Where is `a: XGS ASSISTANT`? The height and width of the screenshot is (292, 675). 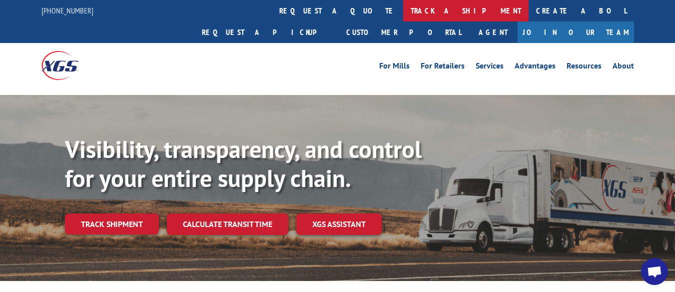
a: XGS ASSISTANT is located at coordinates (339, 224).